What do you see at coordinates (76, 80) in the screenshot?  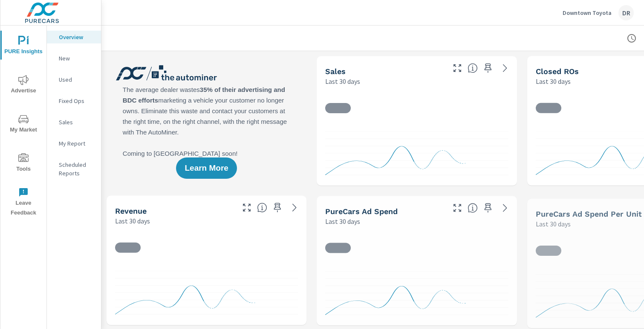 I see `p: Used` at bounding box center [76, 80].